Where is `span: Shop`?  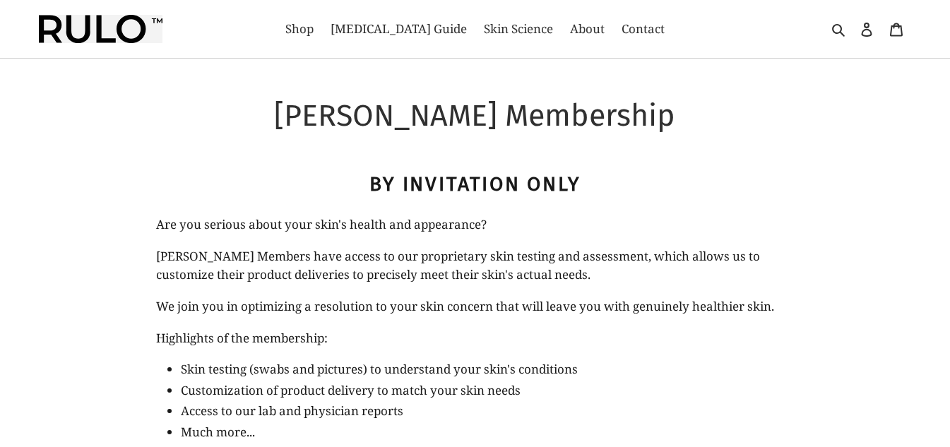
span: Shop is located at coordinates (299, 29).